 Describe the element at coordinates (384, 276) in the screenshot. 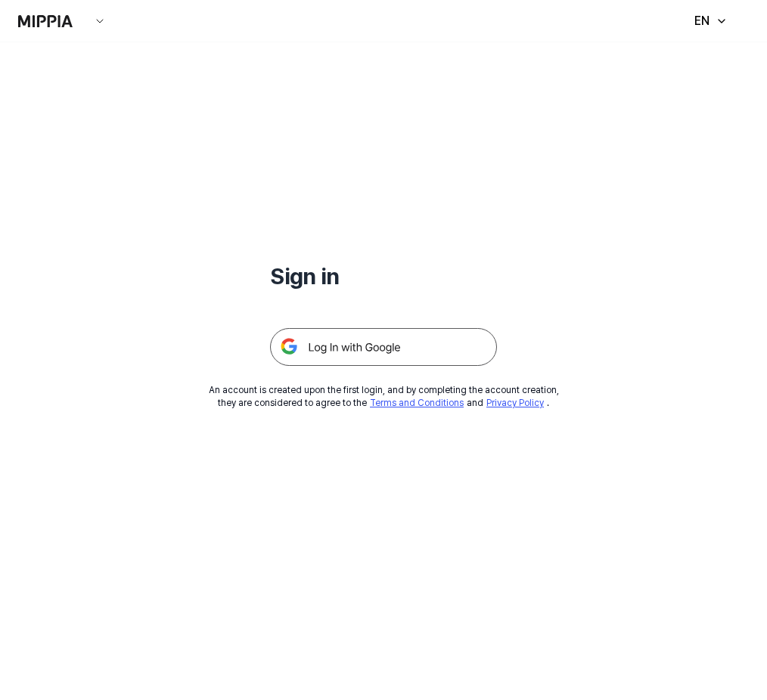

I see `h1: Sign in` at that location.